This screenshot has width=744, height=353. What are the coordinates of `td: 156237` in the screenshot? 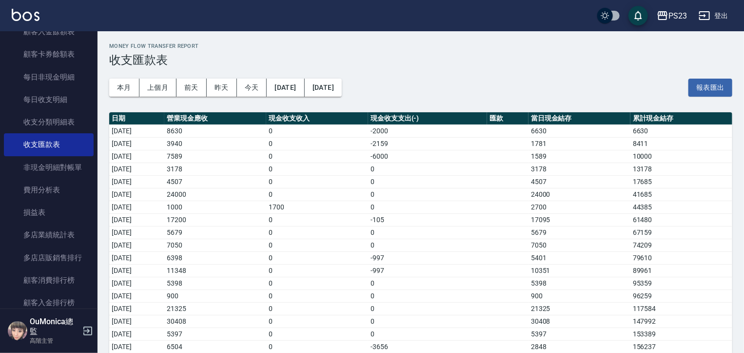 It's located at (681, 346).